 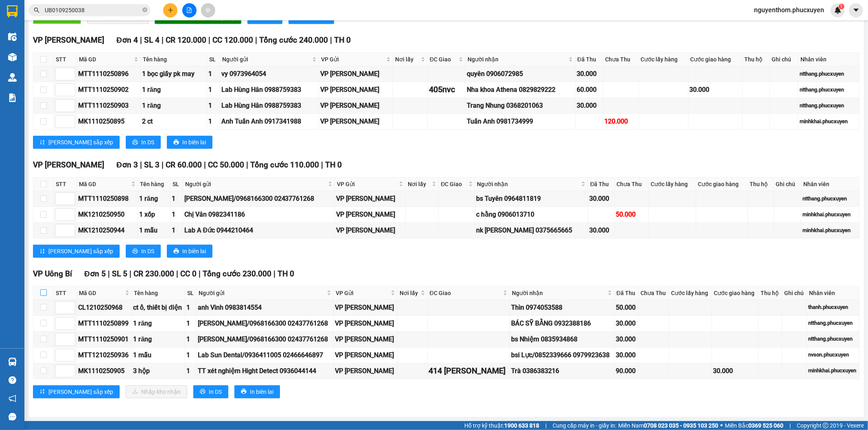 I want to click on span: close-circle, so click(x=145, y=10).